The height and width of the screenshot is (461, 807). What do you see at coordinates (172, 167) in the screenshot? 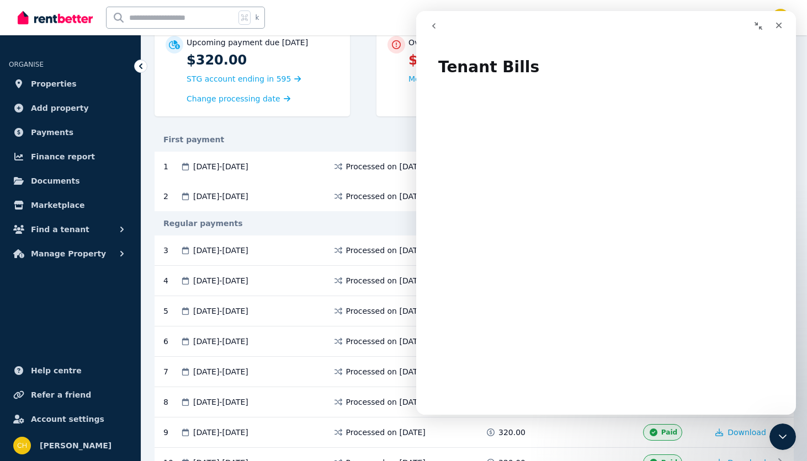
I see `div: 1` at bounding box center [172, 167].